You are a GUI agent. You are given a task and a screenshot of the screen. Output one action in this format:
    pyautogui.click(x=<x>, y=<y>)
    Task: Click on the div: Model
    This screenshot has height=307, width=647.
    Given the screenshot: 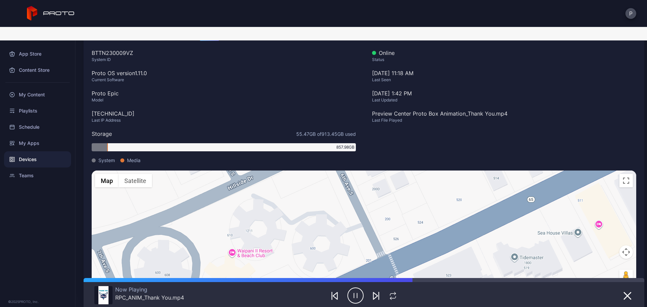 What is the action you would take?
    pyautogui.click(x=224, y=100)
    